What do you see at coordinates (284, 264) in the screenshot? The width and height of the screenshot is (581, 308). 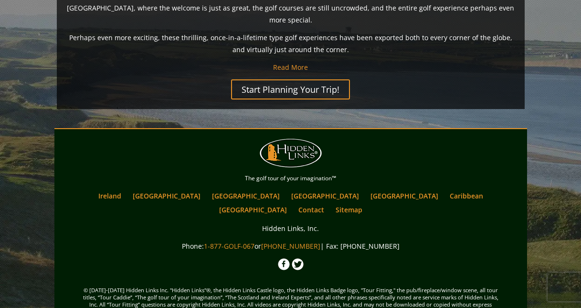 I see `img: Facebook` at bounding box center [284, 264].